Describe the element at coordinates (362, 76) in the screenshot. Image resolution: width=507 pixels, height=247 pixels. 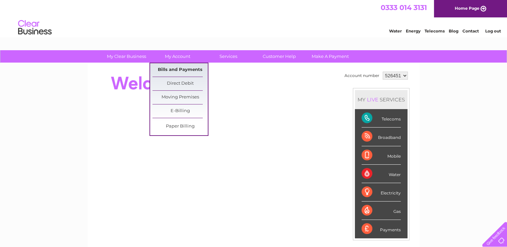
I see `td: Account number` at that location.